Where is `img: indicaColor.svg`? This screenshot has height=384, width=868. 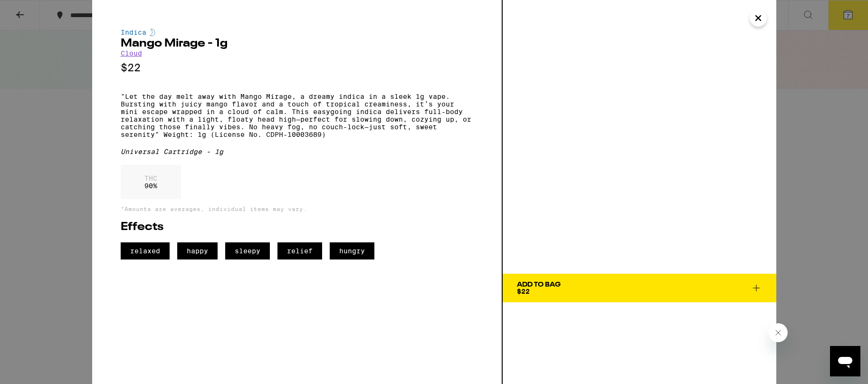 img: indicaColor.svg is located at coordinates (152, 33).